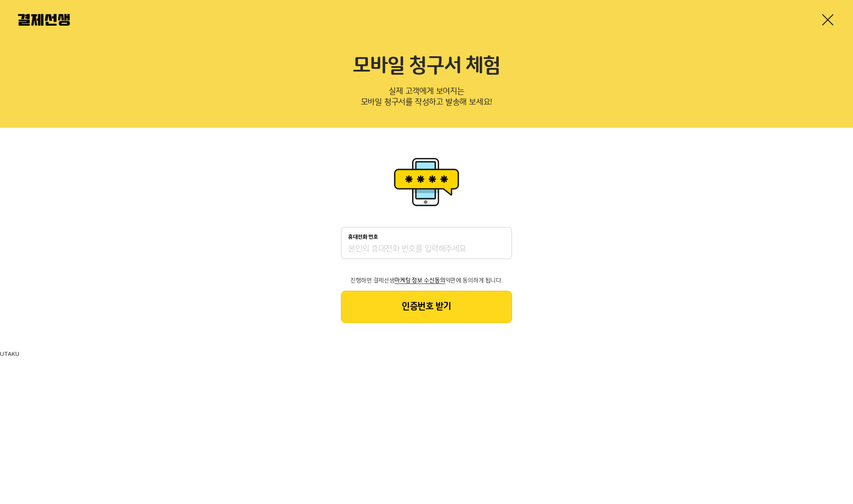 The height and width of the screenshot is (504, 853). Describe the element at coordinates (426, 98) in the screenshot. I see `p: 실제 고객에게 보여지는 모바일 청구서를 작성하고 발송해 보세요!` at that location.